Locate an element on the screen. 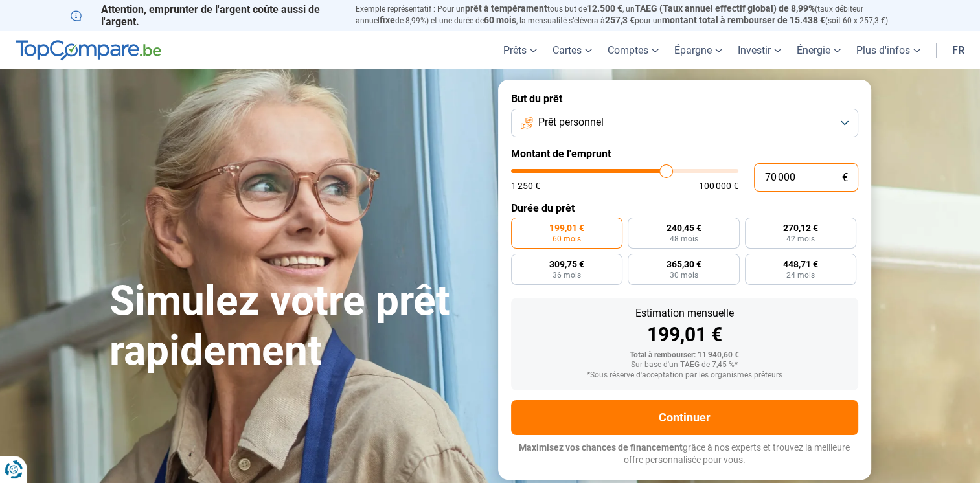 The image size is (980, 483). span: 448,71 € is located at coordinates (801, 264).